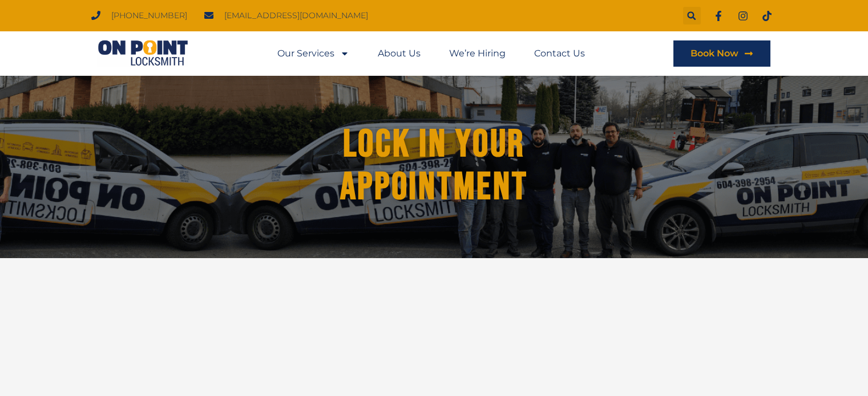 Image resolution: width=868 pixels, height=396 pixels. Describe the element at coordinates (559, 54) in the screenshot. I see `a: Contact Us` at that location.